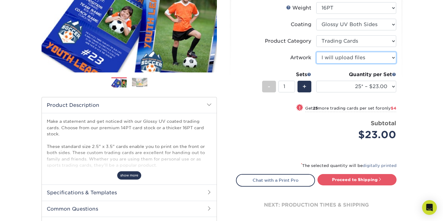 This screenshot has height=221, width=443. What do you see at coordinates (129, 156) in the screenshot?
I see `p: Make a statement and get noticed with our Glossy UV coated trading cards. Choose from our premium...` at bounding box center [129, 156].